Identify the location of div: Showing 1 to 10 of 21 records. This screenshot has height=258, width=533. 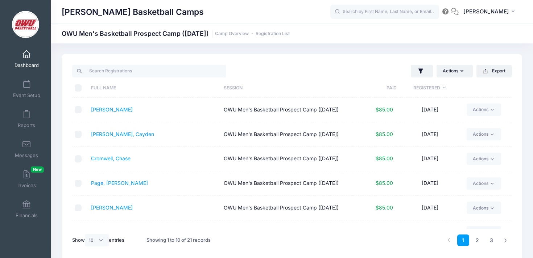
(178, 241).